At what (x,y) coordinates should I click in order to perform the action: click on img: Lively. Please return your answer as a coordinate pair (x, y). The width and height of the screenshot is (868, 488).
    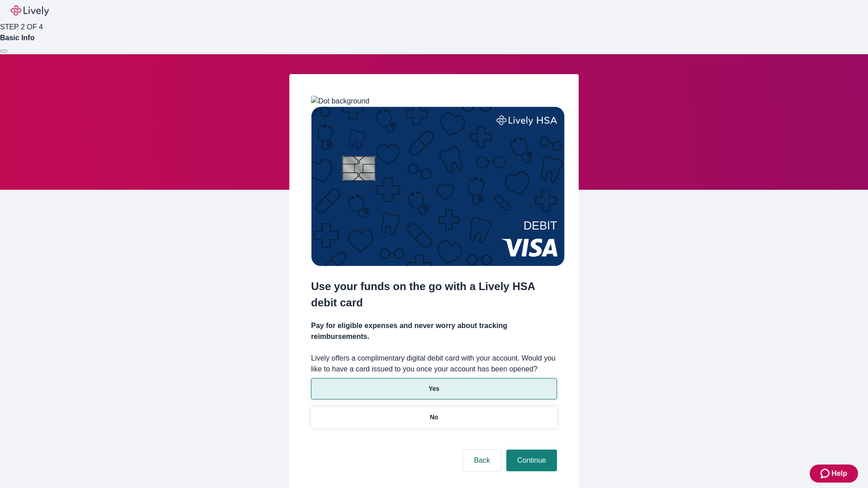
    Looking at the image, I should click on (30, 11).